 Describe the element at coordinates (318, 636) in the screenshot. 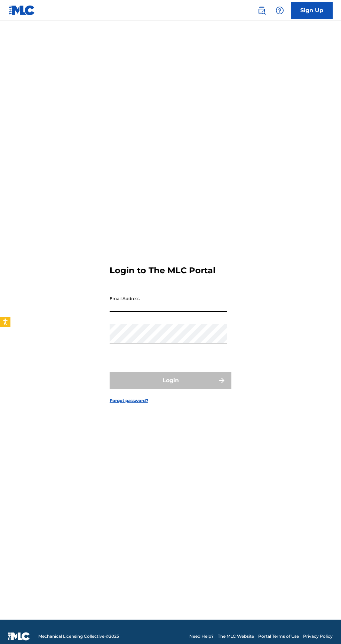

I see `a: Privacy Policy` at that location.